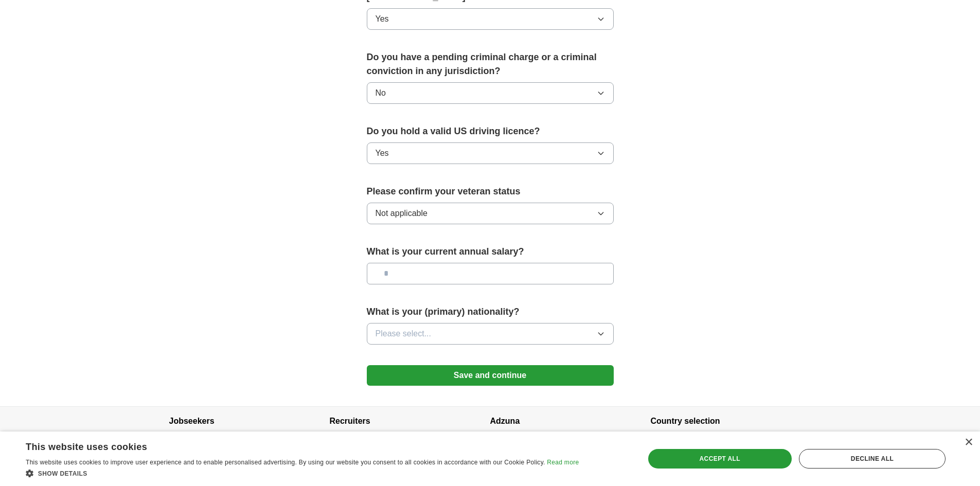  Describe the element at coordinates (403, 333) in the screenshot. I see `span: Please select...` at that location.